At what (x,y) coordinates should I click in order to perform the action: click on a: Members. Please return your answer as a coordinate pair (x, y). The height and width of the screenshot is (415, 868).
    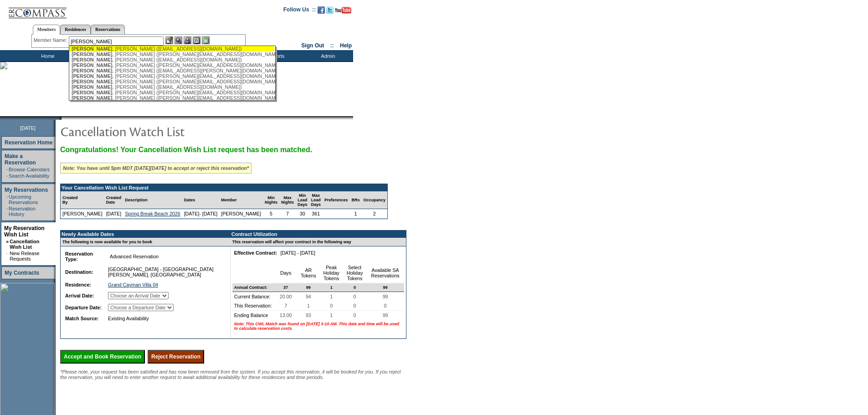
    Looking at the image, I should click on (46, 30).